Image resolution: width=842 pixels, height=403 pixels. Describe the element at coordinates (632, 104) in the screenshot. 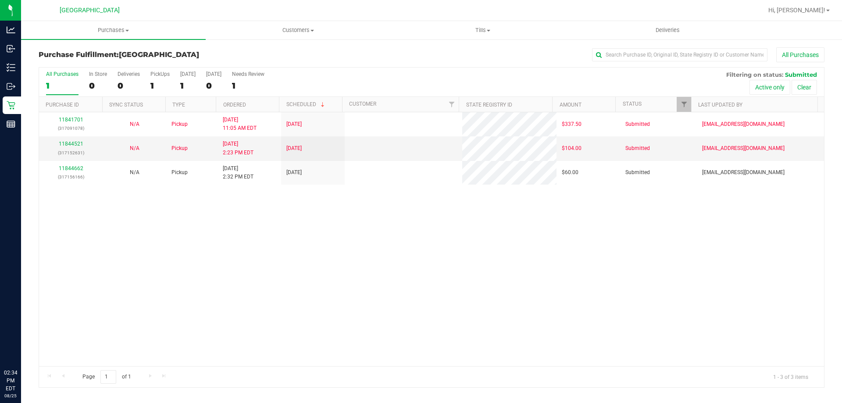

I see `a: Status` at that location.